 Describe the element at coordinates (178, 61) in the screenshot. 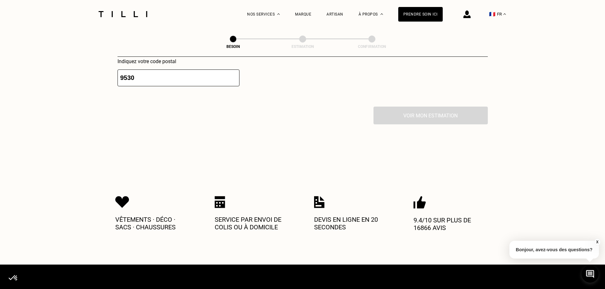

I see `p: Indiquez votre code postal` at that location.